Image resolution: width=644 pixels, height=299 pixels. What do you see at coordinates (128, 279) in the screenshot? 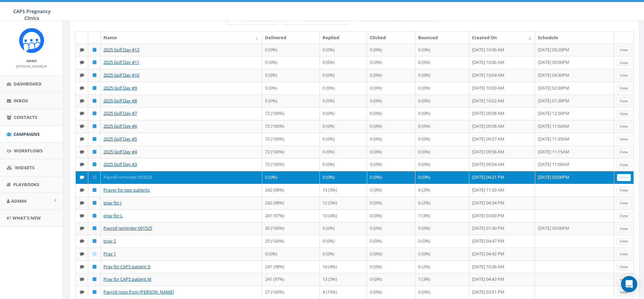
I see `a: Pray for CAPS patient M` at bounding box center [128, 279].